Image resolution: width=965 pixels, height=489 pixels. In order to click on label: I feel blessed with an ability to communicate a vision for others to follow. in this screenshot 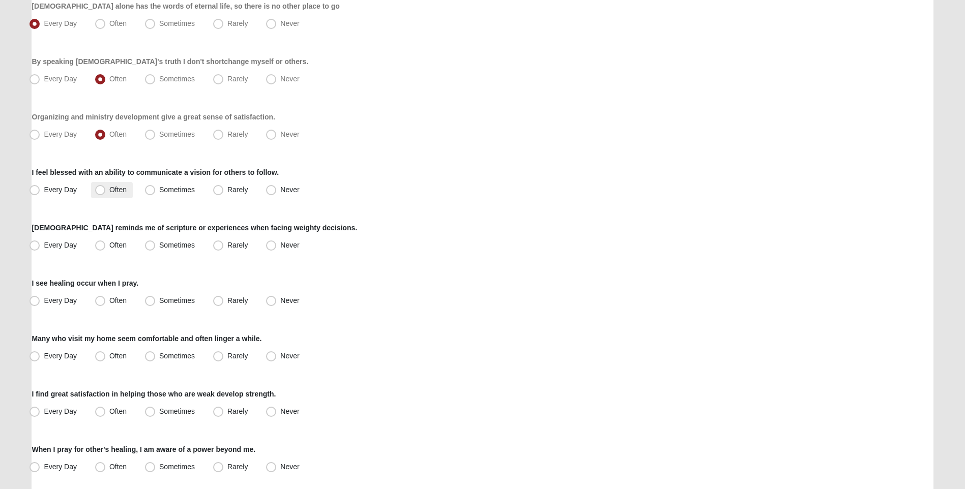, I will do `click(155, 172)`.